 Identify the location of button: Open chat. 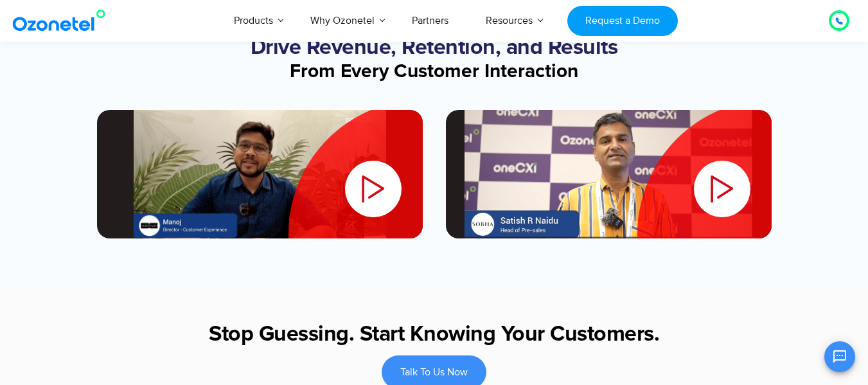
(840, 356).